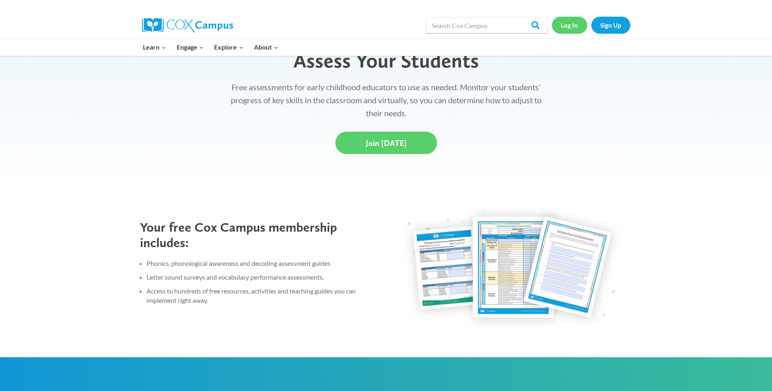 The width and height of the screenshot is (772, 391). I want to click on button: Child menu of Learn, so click(155, 47).